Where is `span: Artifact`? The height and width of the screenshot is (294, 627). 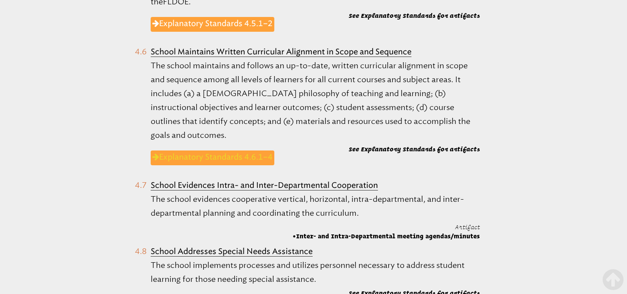 span: Artifact is located at coordinates (467, 227).